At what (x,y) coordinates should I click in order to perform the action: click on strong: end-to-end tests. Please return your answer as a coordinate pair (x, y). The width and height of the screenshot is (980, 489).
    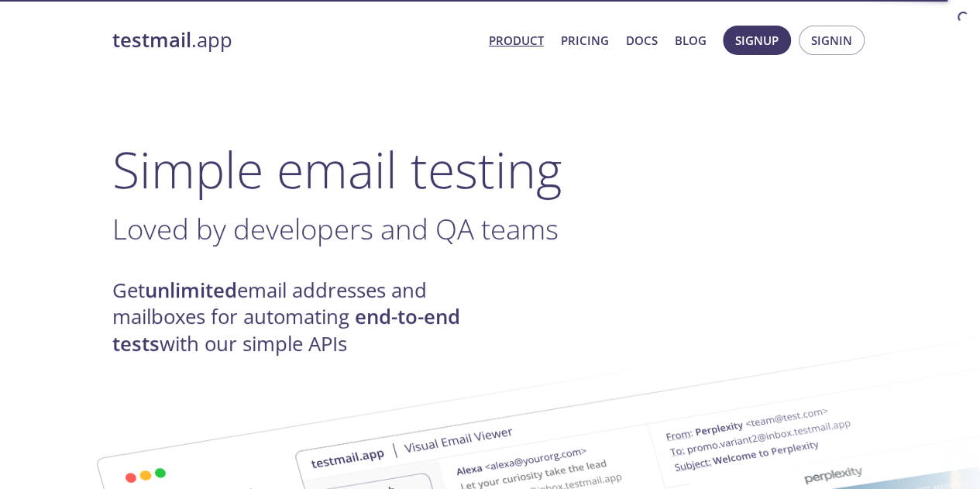
    Looking at the image, I should click on (286, 329).